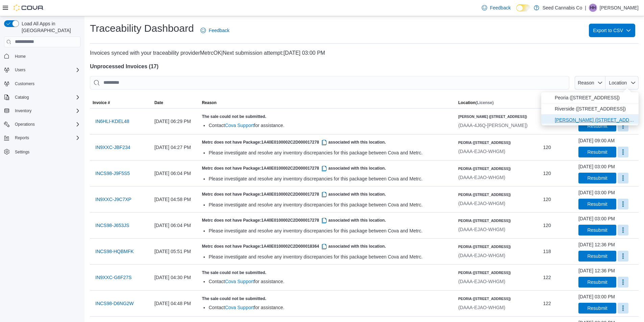  I want to click on span: 1A40E0100002C2D000017278, so click(295, 142).